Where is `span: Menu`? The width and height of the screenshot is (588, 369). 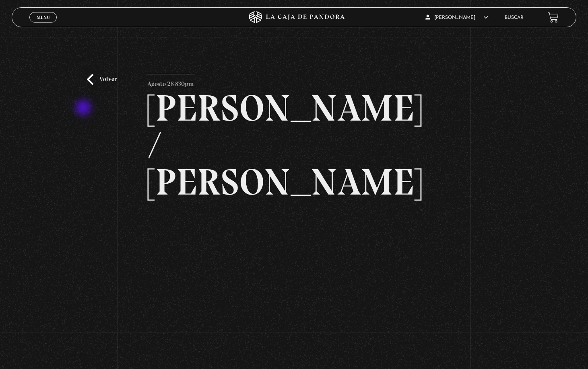 span: Menu is located at coordinates (43, 17).